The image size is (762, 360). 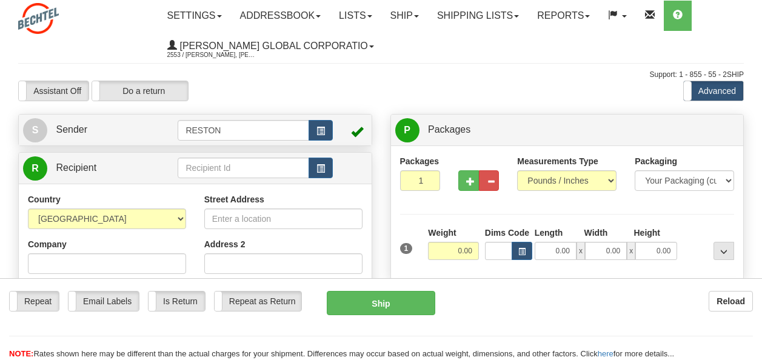 What do you see at coordinates (76, 167) in the screenshot?
I see `span: Recipient` at bounding box center [76, 167].